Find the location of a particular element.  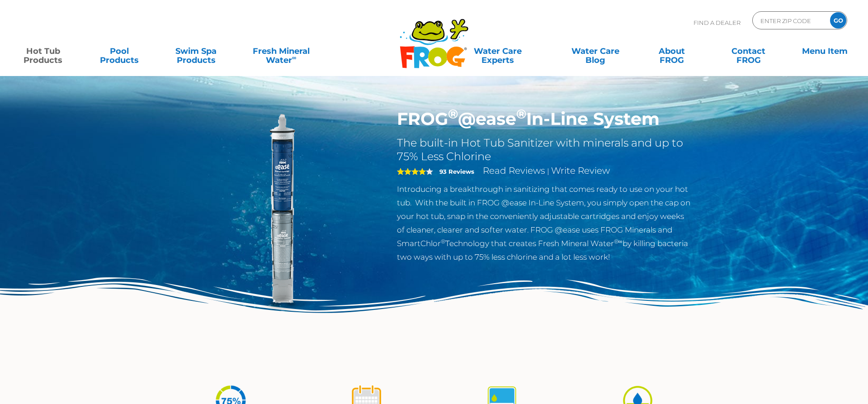

a: Water CareExperts is located at coordinates (497, 51).